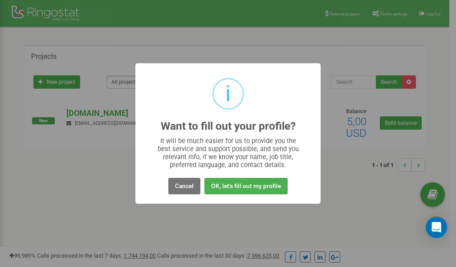 The height and width of the screenshot is (267, 456). I want to click on div: Open Intercom Messenger, so click(437, 227).